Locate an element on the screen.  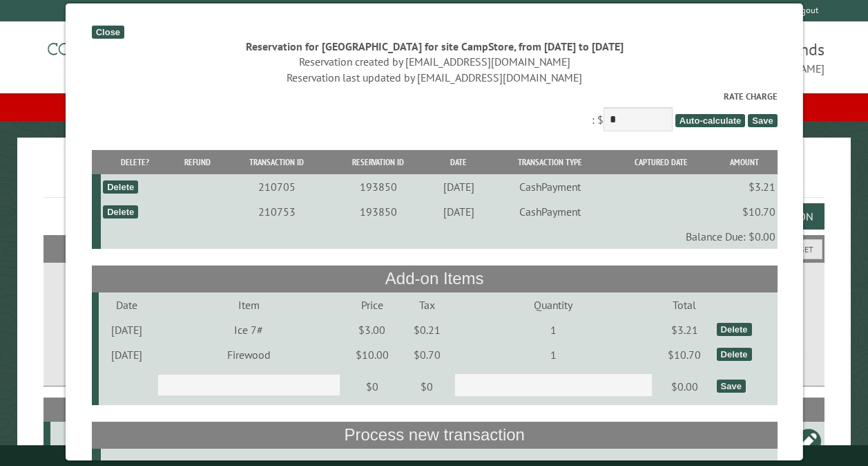
td: Price is located at coordinates (371, 305).